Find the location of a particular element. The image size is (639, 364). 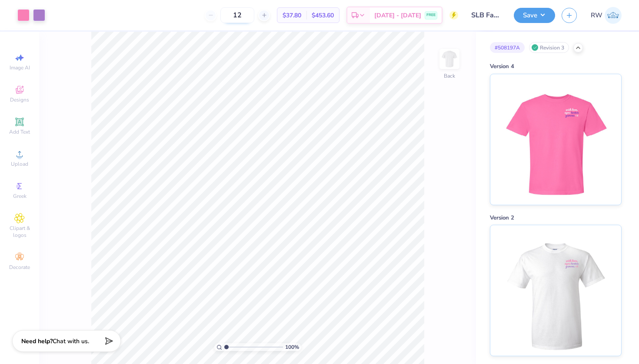

a: RW is located at coordinates (606, 15).